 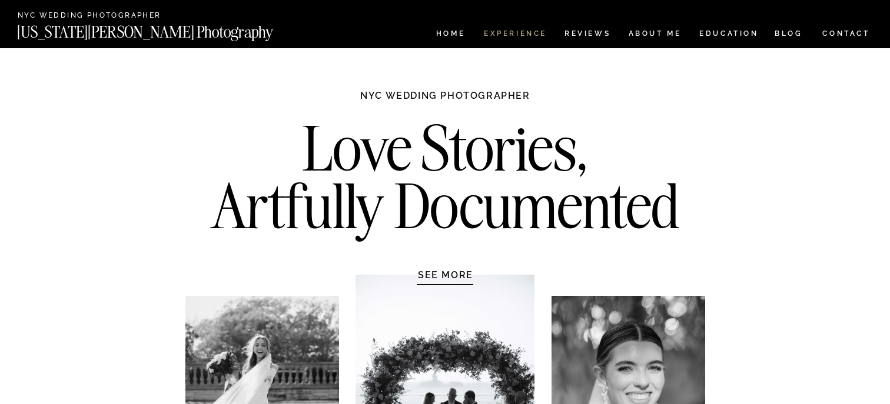 I want to click on h2: NYC Wedding Photographer, so click(x=106, y=16).